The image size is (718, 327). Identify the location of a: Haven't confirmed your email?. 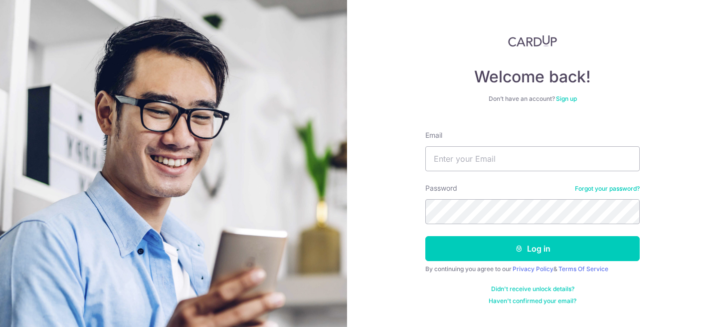
(533, 301).